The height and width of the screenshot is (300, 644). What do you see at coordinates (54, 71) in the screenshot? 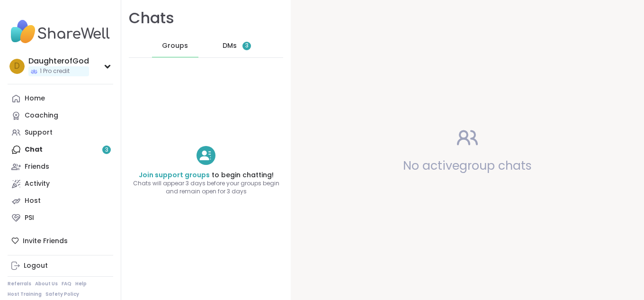
I see `span: 1 Pro credit` at bounding box center [54, 71].